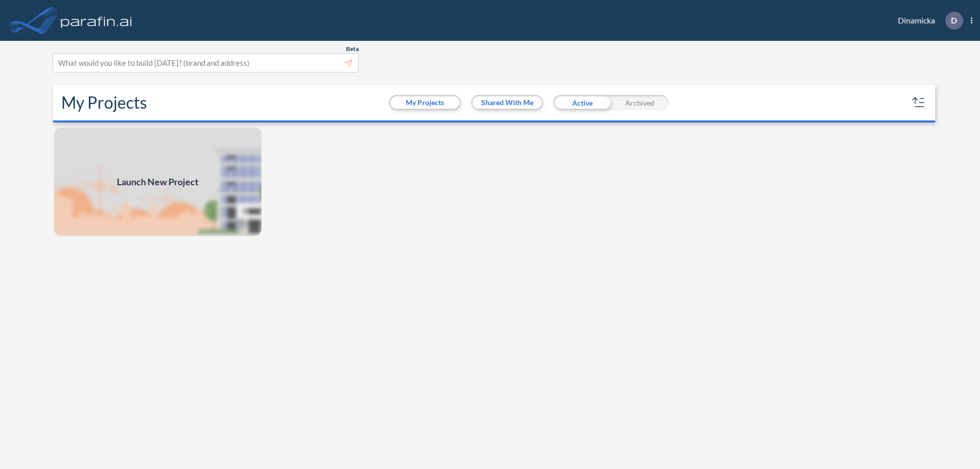 The width and height of the screenshot is (980, 469). What do you see at coordinates (96, 20) in the screenshot?
I see `img: logo` at bounding box center [96, 20].